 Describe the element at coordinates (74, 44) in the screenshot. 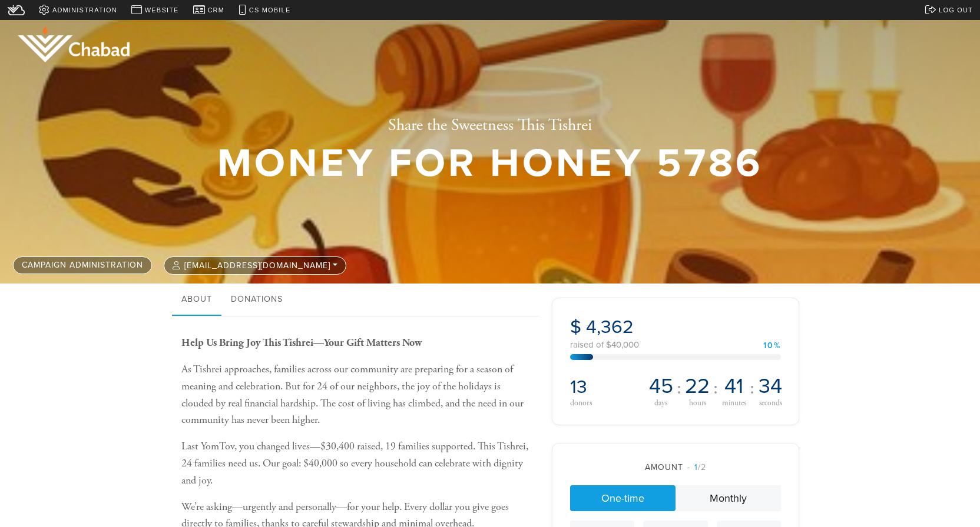

I see `img: logo_half.png` at that location.